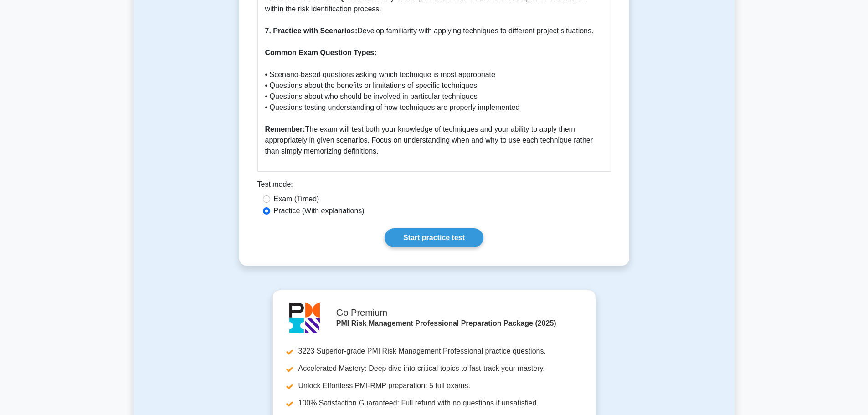 The width and height of the screenshot is (868, 415). What do you see at coordinates (297, 199) in the screenshot?
I see `label: Exam (Timed)` at bounding box center [297, 199].